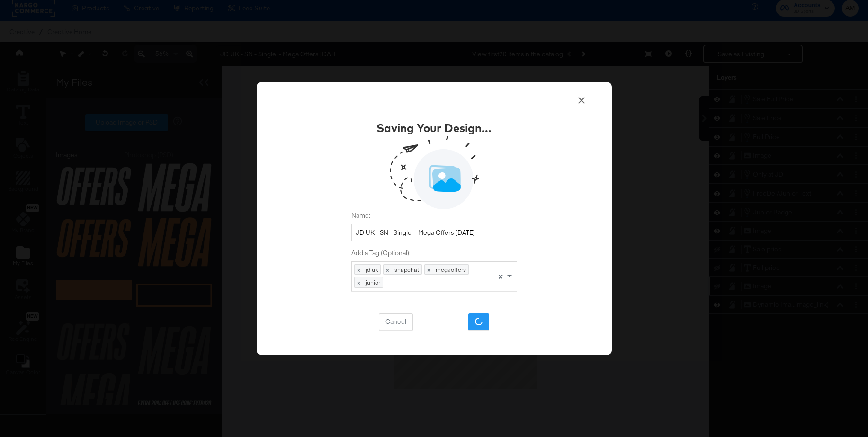 This screenshot has height=437, width=868. I want to click on span: megaoffers, so click(451, 269).